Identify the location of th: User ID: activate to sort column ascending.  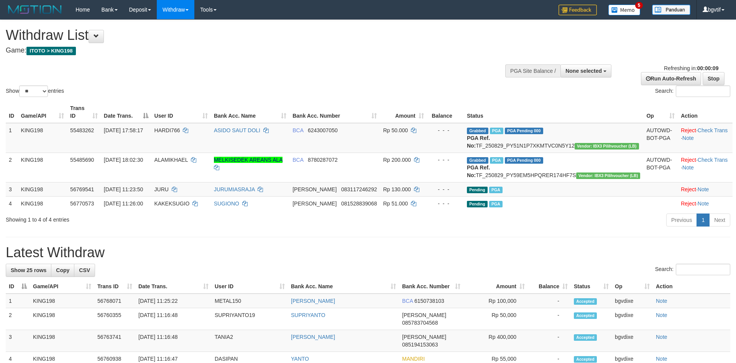
(249, 286).